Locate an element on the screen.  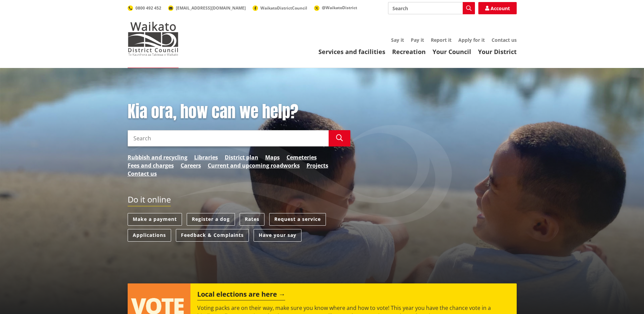
a: Say it is located at coordinates (397, 40).